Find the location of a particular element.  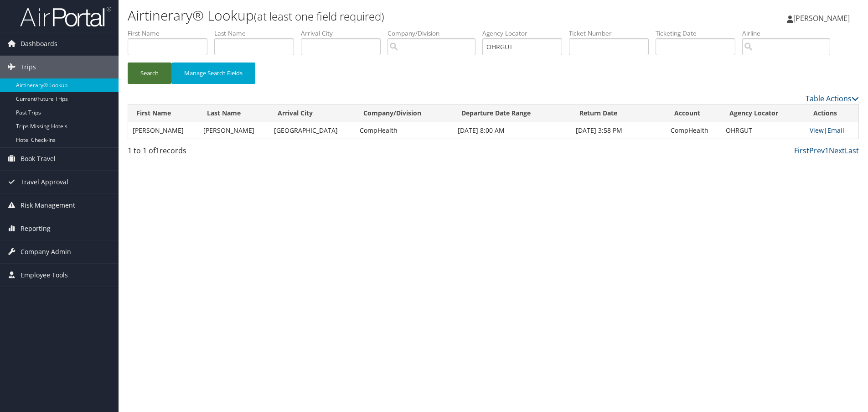

span: Risk Management is located at coordinates (48, 205).